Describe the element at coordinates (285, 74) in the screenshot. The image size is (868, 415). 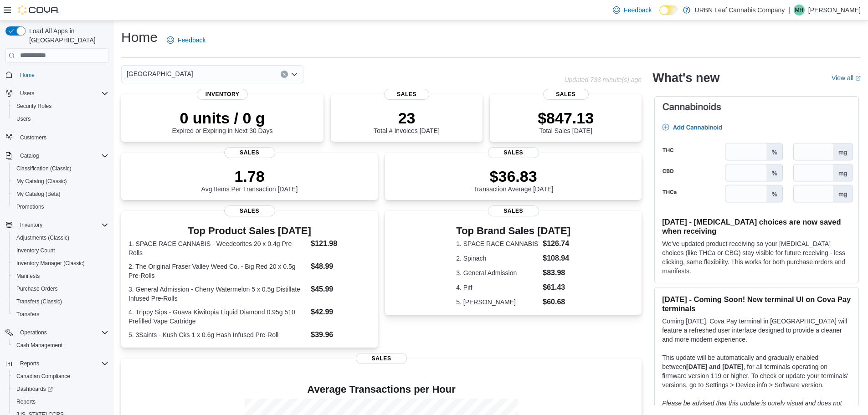
I see `button: Clear input` at that location.